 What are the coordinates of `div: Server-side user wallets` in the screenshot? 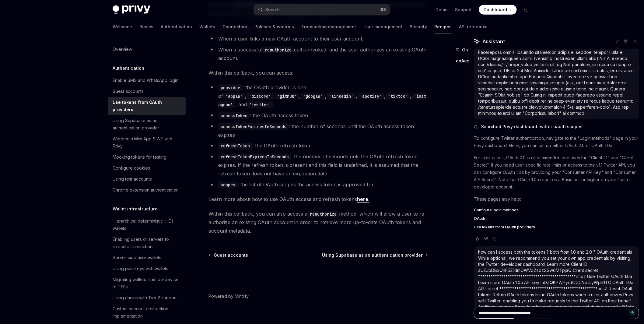 It's located at (137, 258).